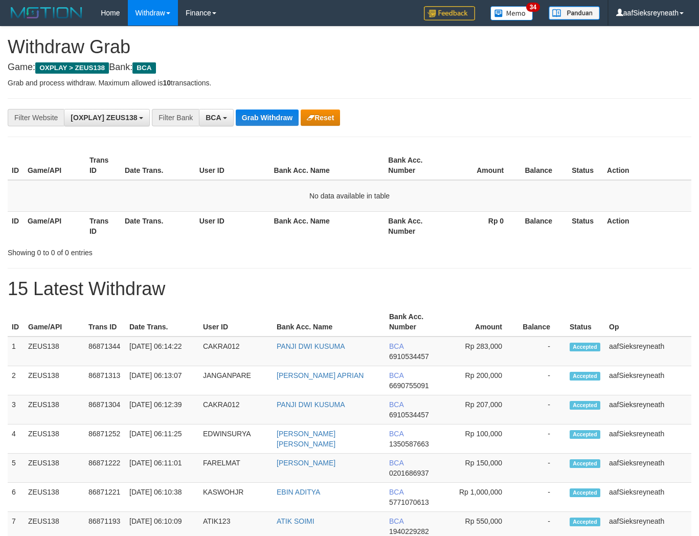 The height and width of the screenshot is (536, 699). Describe the element at coordinates (36, 118) in the screenshot. I see `div: Filter Website` at that location.